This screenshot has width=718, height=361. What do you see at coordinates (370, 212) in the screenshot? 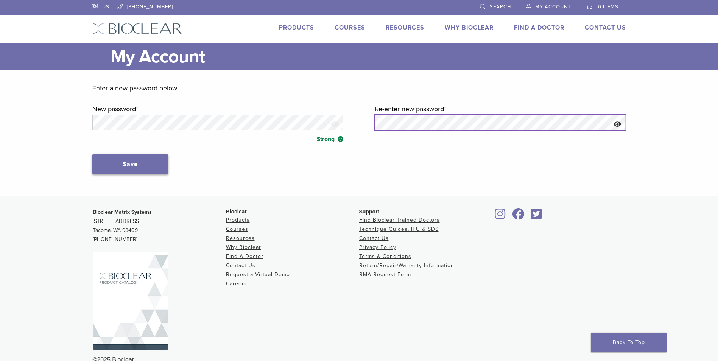
I see `span: Support` at bounding box center [370, 212].